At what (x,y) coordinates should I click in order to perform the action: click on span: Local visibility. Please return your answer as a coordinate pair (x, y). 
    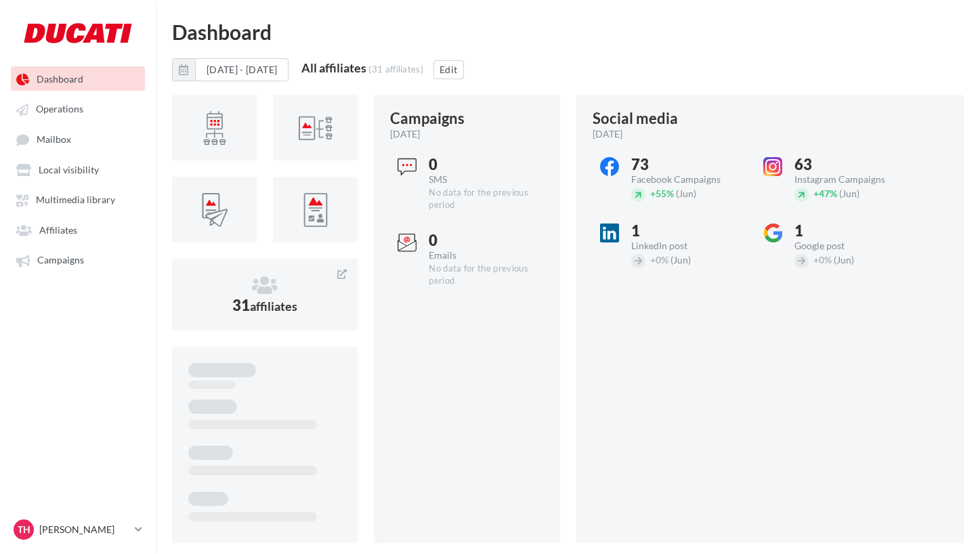
    Looking at the image, I should click on (68, 169).